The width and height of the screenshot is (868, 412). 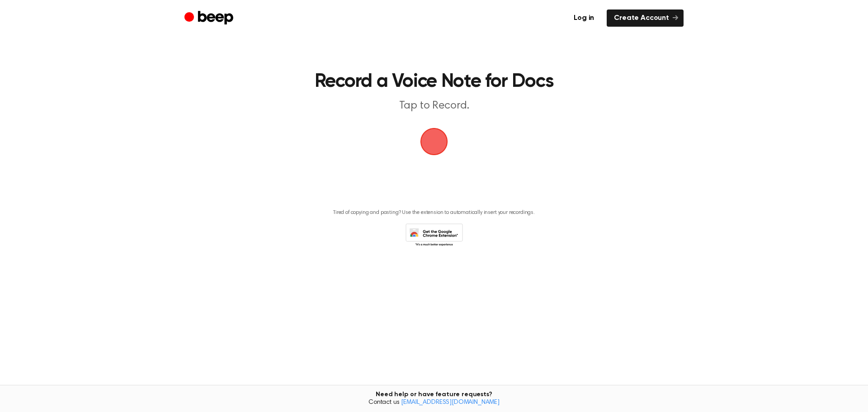 I want to click on p: Tired of copying and pasting? Use the extension to automatically insert your recordings., so click(x=434, y=213).